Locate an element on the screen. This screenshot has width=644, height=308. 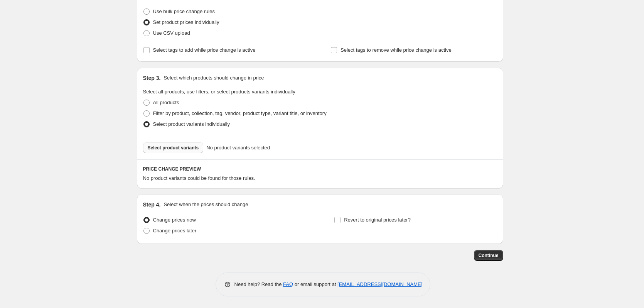
h6: PRICE CHANGE PREVIEW is located at coordinates (320, 169).